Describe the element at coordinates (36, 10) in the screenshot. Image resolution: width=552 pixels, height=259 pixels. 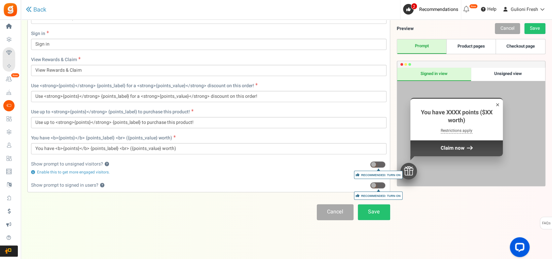
I see `a: Back` at that location.